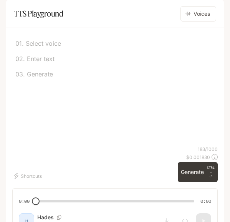 The image size is (230, 222). I want to click on p: Enter text, so click(40, 59).